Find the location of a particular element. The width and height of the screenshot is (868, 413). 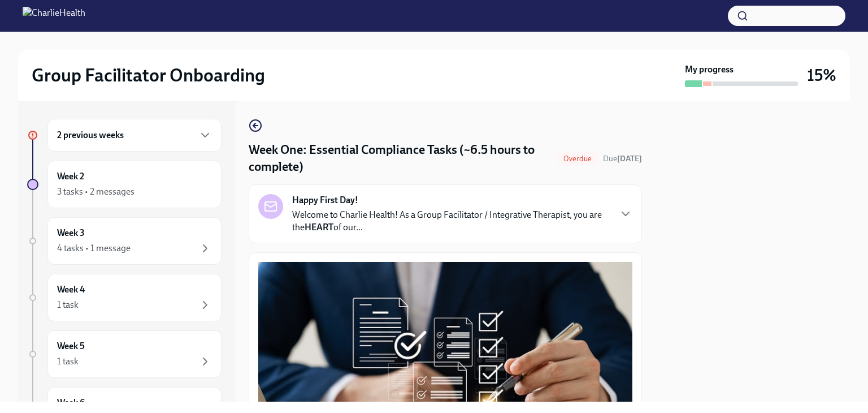

h4: Week One: Essential Compliance Tasks (~6.5 hours to complete) is located at coordinates (400, 158).